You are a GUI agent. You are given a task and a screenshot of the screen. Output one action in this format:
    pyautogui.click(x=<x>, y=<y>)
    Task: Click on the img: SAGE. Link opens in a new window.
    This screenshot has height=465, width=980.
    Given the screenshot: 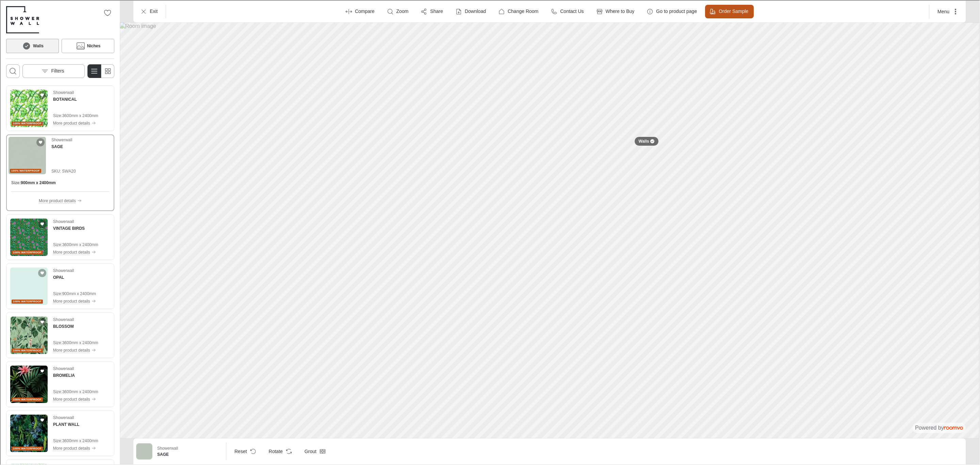 What is the action you would take?
    pyautogui.click(x=26, y=155)
    